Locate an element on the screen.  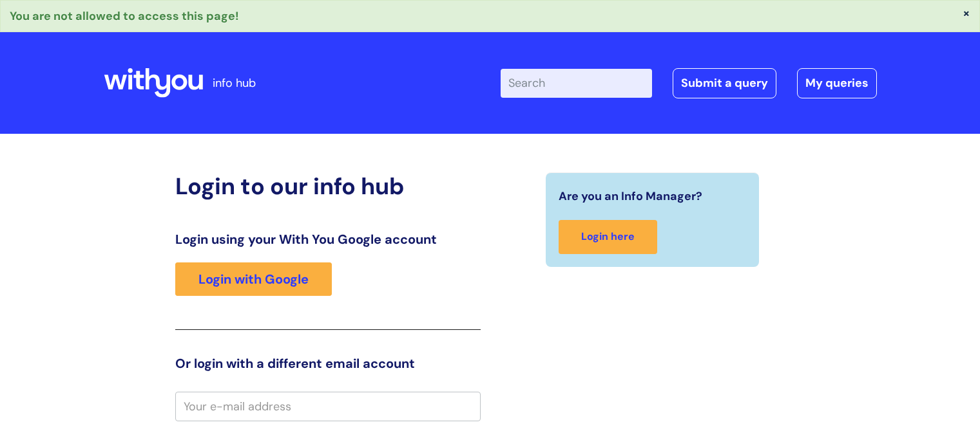
h3: Login using your With You Google account is located at coordinates (328, 239).